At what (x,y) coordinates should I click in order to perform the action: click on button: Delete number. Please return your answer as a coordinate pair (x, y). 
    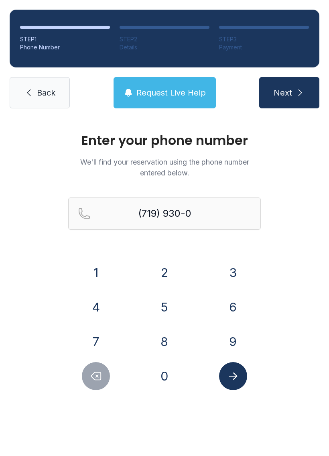
    Looking at the image, I should click on (96, 376).